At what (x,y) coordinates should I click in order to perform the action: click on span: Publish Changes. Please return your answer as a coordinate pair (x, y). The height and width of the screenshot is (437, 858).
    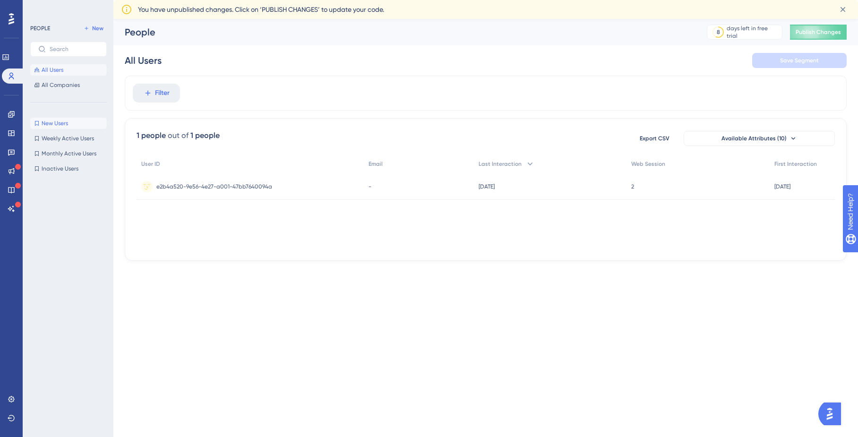
    Looking at the image, I should click on (818, 32).